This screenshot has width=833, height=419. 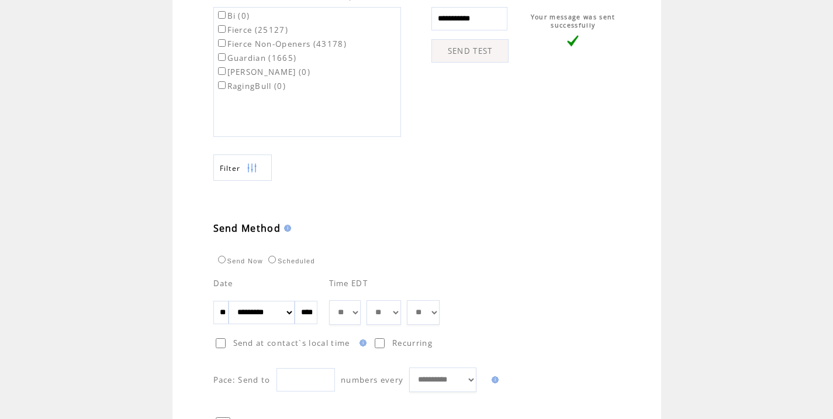 What do you see at coordinates (272, 259) in the screenshot?
I see `input: Scheduled` at bounding box center [272, 259].